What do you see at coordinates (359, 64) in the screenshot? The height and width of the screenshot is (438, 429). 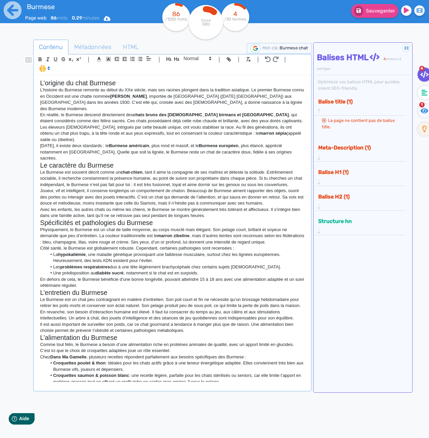 I see `span: erreurs à corriger` at bounding box center [359, 64].